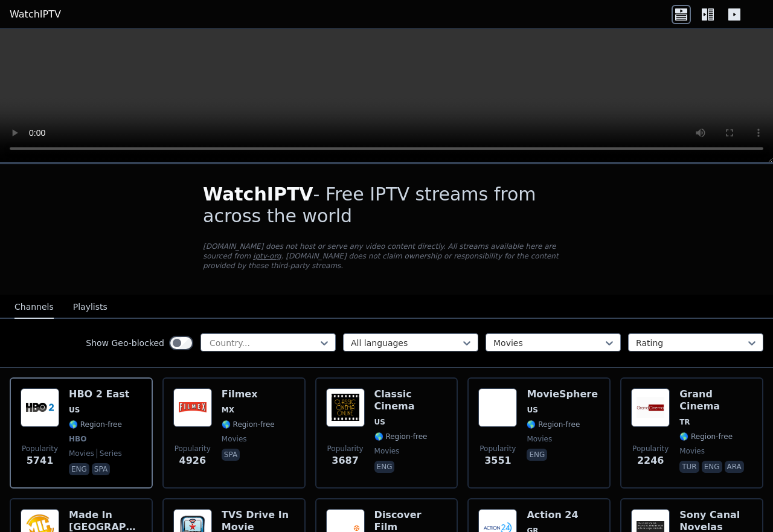 This screenshot has height=532, width=773. What do you see at coordinates (735, 466) in the screenshot?
I see `p: ara` at bounding box center [735, 466].